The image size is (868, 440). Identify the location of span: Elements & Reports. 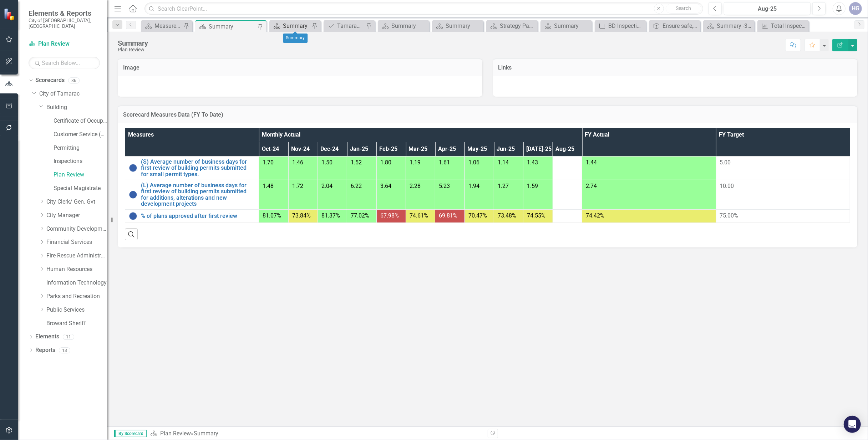
(65, 13).